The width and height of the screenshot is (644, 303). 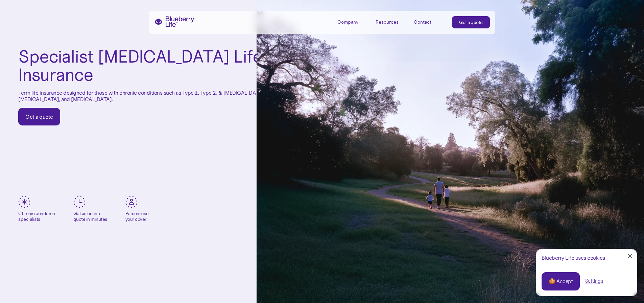 I want to click on div: Blueberry Life uses cookies, so click(x=587, y=258).